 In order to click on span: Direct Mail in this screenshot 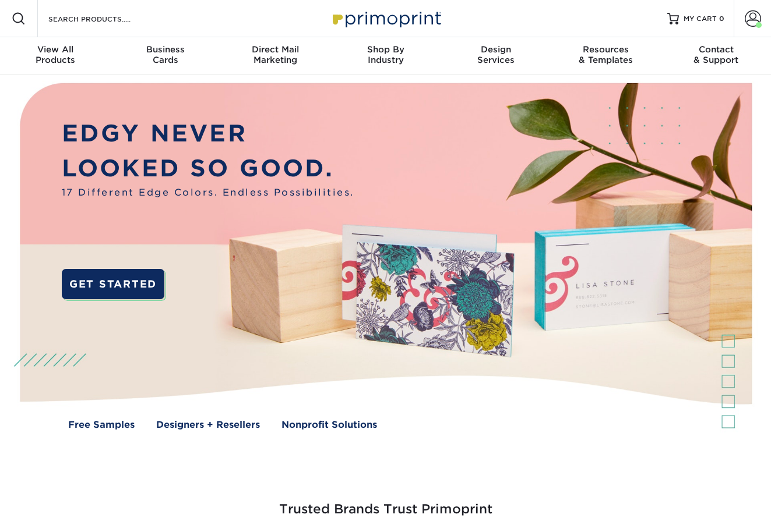, I will do `click(275, 50)`.